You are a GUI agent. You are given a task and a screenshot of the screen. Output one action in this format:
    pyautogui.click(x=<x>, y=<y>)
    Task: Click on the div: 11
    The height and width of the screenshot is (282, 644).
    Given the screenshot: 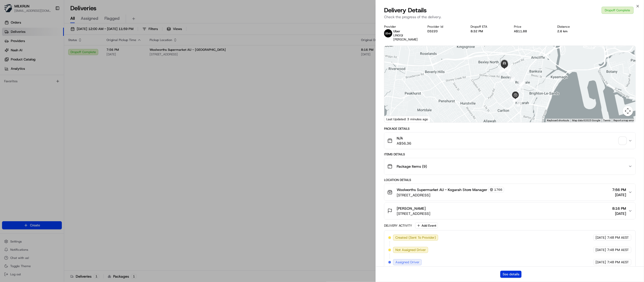 What is the action you would take?
    pyautogui.click(x=523, y=83)
    